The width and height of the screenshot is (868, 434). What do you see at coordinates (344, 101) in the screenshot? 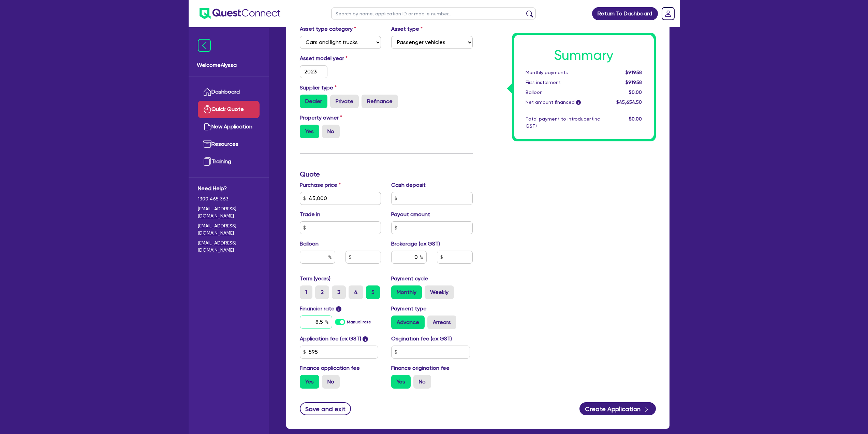
I see `label: Private` at bounding box center [344, 101].